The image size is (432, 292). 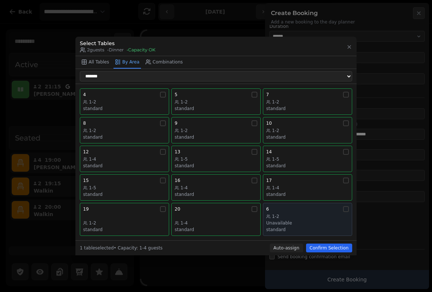 What do you see at coordinates (115, 50) in the screenshot?
I see `span: • Dinner` at bounding box center [115, 50].